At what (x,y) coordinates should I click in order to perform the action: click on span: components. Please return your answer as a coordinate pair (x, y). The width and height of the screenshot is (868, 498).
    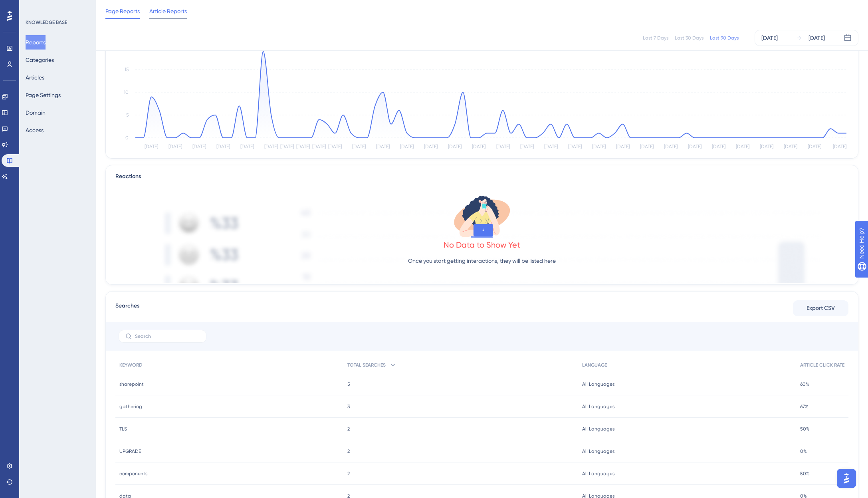
    Looking at the image, I should click on (133, 474).